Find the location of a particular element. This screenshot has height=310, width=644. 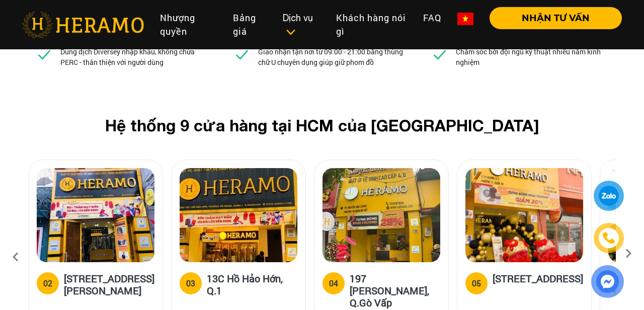

img: subToggleIcon is located at coordinates (291, 32).